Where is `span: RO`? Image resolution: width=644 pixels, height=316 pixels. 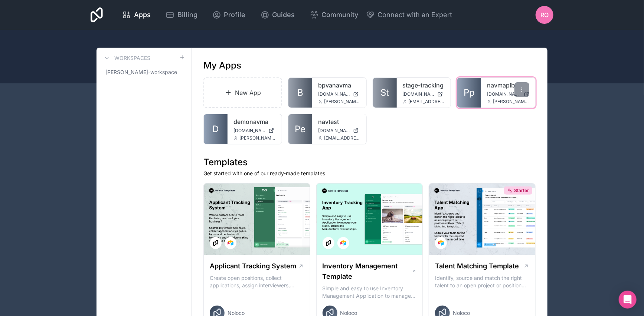 span: RO is located at coordinates (545, 15).